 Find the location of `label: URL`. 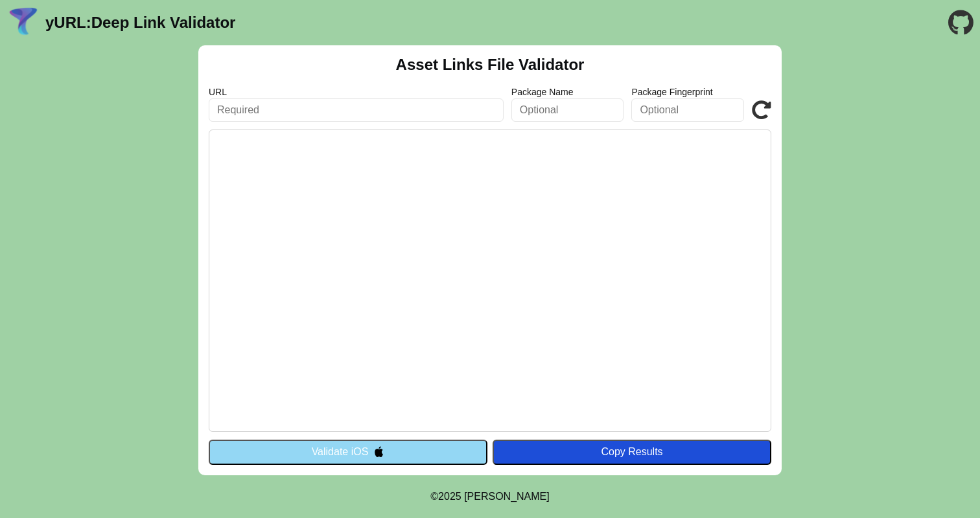

label: URL is located at coordinates (356, 92).